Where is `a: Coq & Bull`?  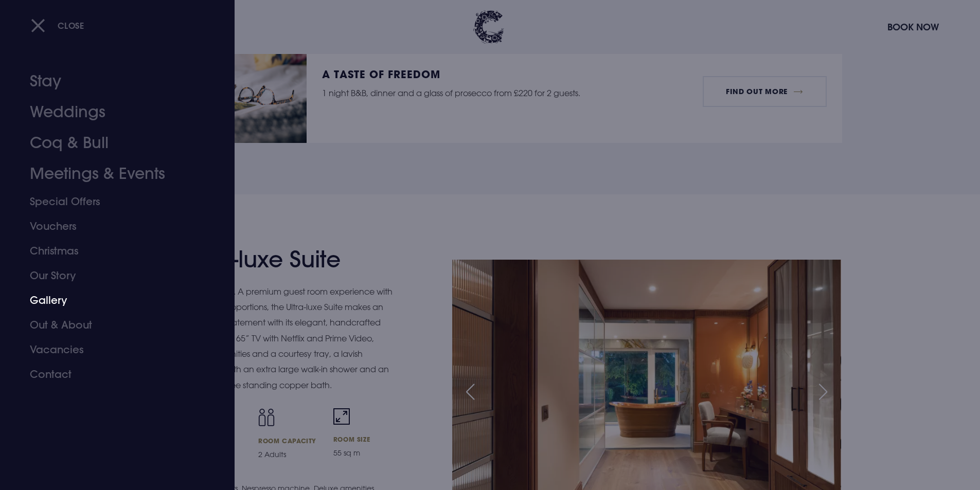 a: Coq & Bull is located at coordinates (111, 143).